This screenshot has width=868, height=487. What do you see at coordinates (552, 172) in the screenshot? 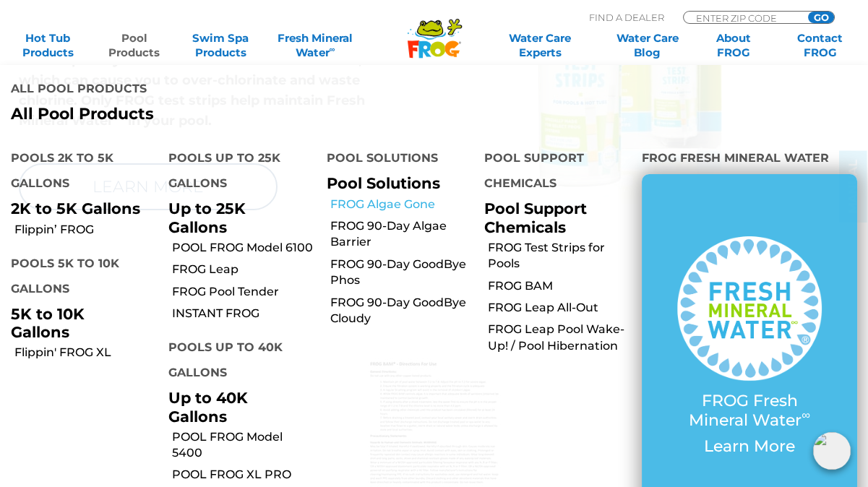
I see `h4: Pool Support Chemicals` at bounding box center [552, 172].